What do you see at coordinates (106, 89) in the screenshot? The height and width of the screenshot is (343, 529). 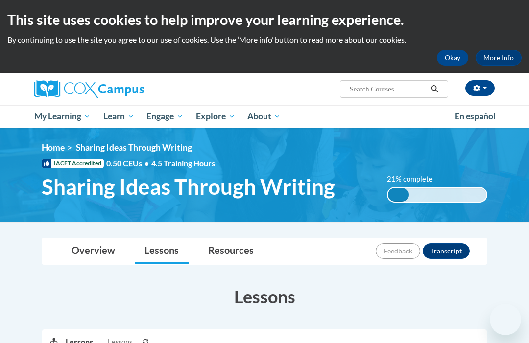 I see `a: Cox Campus` at bounding box center [106, 89].